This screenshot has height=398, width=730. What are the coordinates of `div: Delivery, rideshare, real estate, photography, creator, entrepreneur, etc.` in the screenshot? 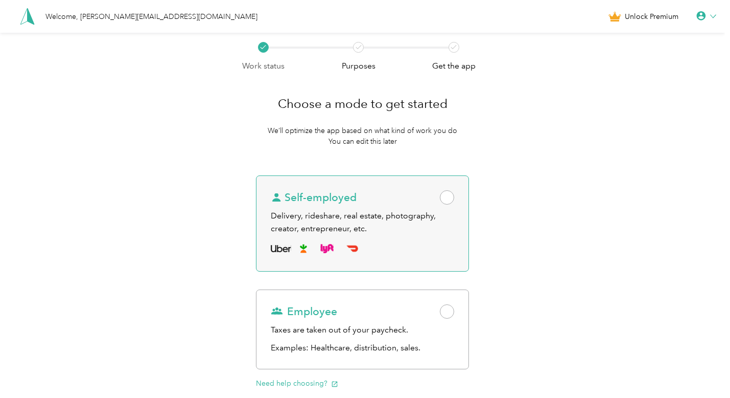 It's located at (362, 222).